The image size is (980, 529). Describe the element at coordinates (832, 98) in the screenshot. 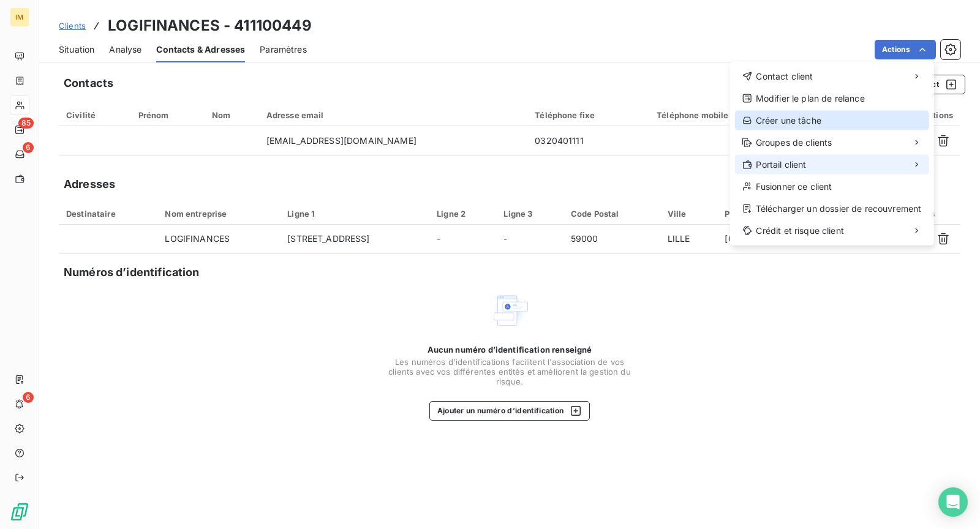

I see `div: Modifier le plan de relance` at that location.